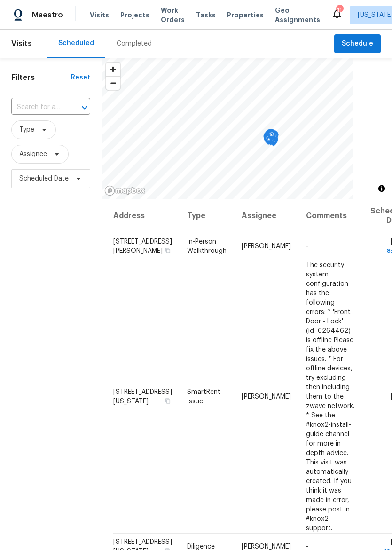  I want to click on span: Zoom in, so click(113, 69).